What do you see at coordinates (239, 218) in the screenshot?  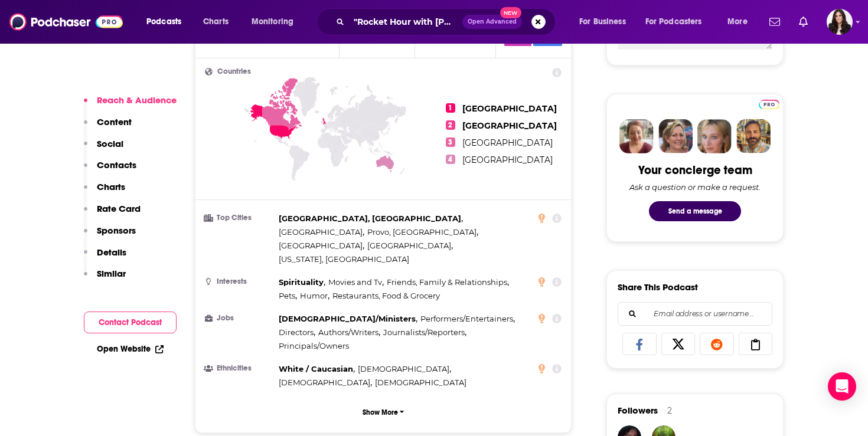 I see `h3: Top Cities` at bounding box center [239, 218].